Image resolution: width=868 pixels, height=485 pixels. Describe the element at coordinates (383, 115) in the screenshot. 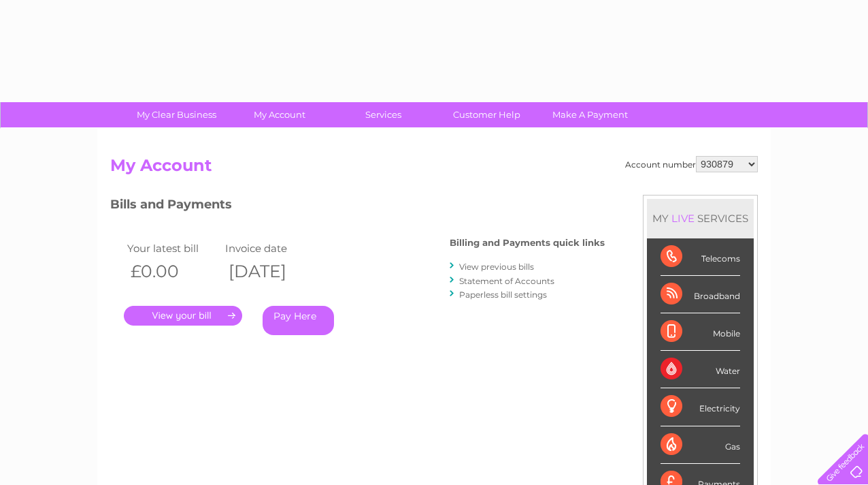

I see `a: Services` at that location.